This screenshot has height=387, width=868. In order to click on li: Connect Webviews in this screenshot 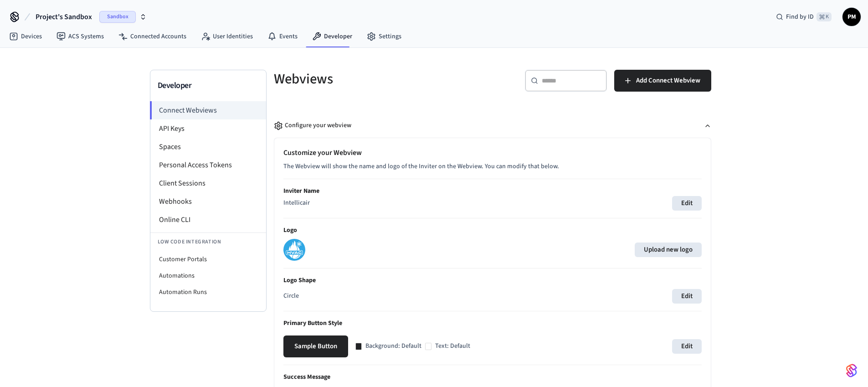, I will do `click(208, 110)`.